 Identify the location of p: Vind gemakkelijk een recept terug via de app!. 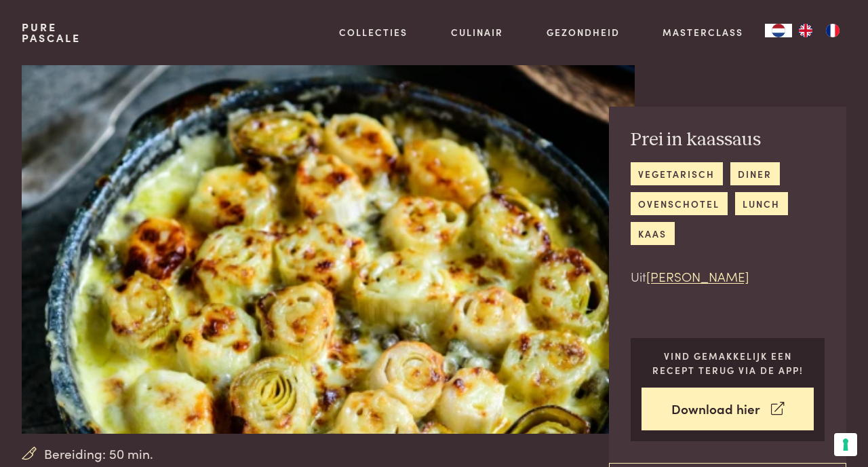
(728, 362).